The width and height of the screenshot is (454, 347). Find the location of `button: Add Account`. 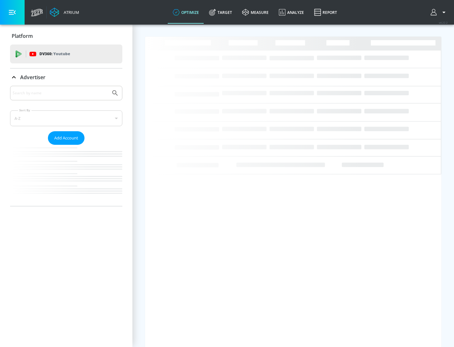

button: Add Account is located at coordinates (66, 138).